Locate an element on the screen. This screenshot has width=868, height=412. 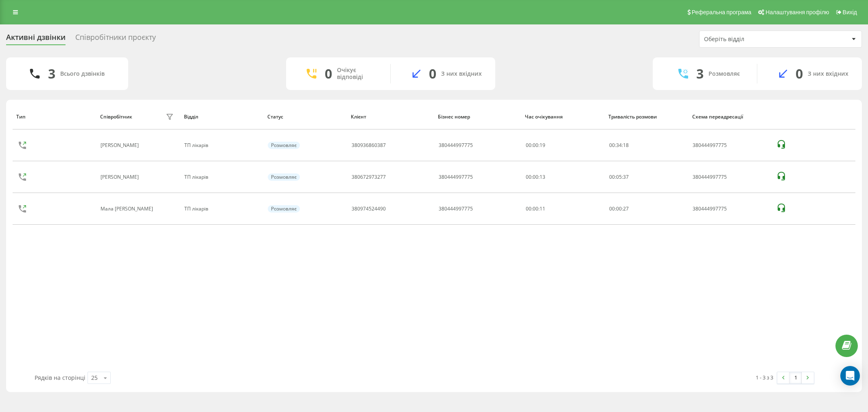
div: Схема переадресації is located at coordinates (730, 117).